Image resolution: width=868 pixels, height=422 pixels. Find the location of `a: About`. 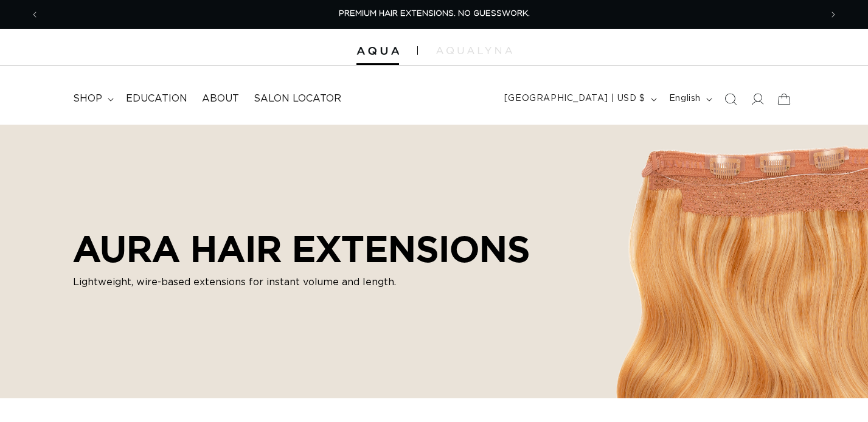

a: About is located at coordinates (220, 98).